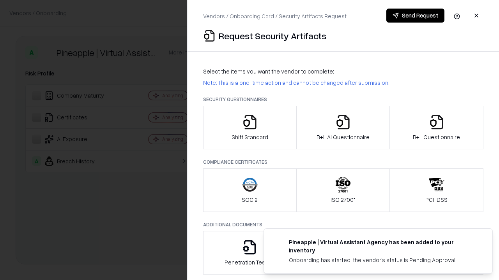 The width and height of the screenshot is (499, 280). I want to click on p: Penetration Testing, so click(249, 263).